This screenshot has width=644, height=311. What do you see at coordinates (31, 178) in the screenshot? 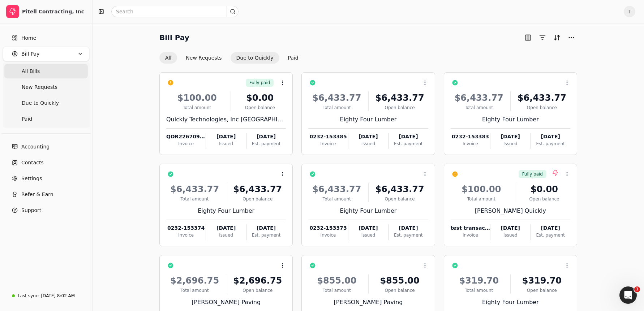
I see `span: Settings` at bounding box center [31, 178].